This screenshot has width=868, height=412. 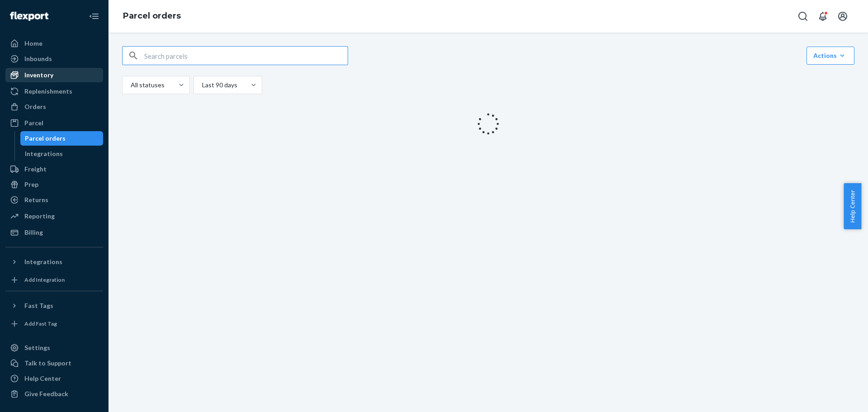 I want to click on div: Returns, so click(x=36, y=200).